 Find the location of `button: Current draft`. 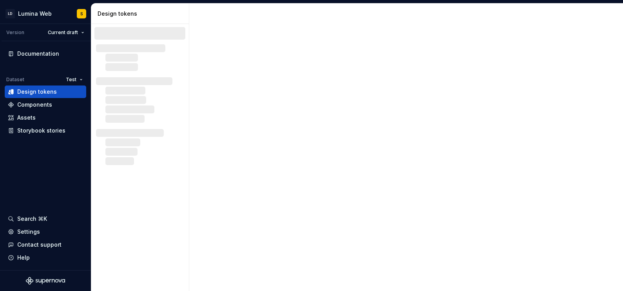

button: Current draft is located at coordinates (66, 33).